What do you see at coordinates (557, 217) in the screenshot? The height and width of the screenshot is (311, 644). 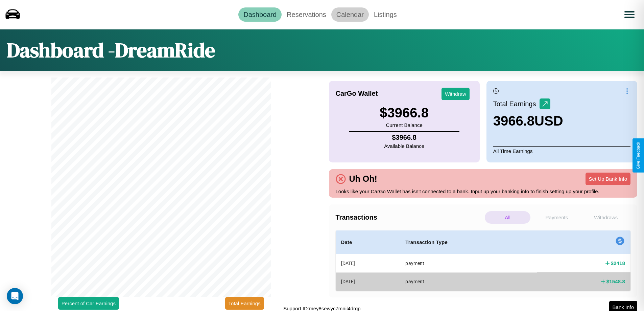 I see `p: Payments` at bounding box center [557, 217].